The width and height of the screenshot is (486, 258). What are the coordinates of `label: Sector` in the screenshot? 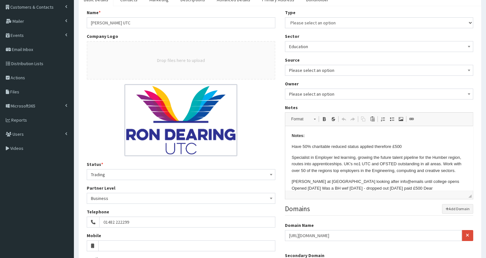 It's located at (292, 36).